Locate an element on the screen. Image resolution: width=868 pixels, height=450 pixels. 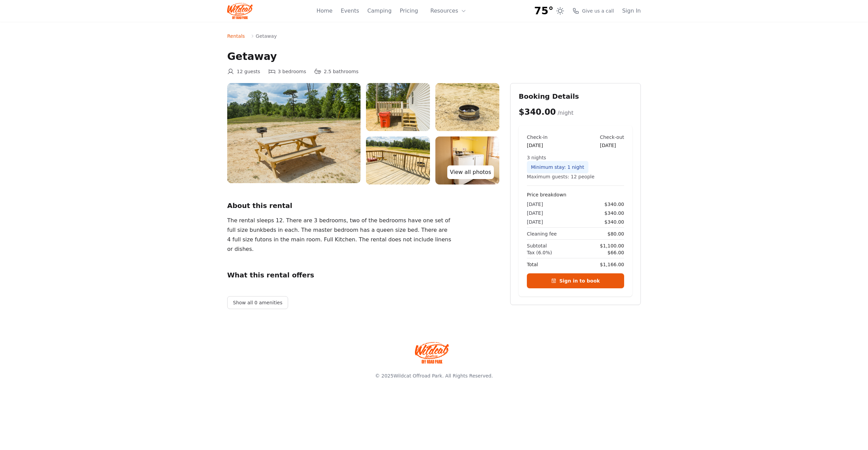
span: Give us a call is located at coordinates (598, 11).